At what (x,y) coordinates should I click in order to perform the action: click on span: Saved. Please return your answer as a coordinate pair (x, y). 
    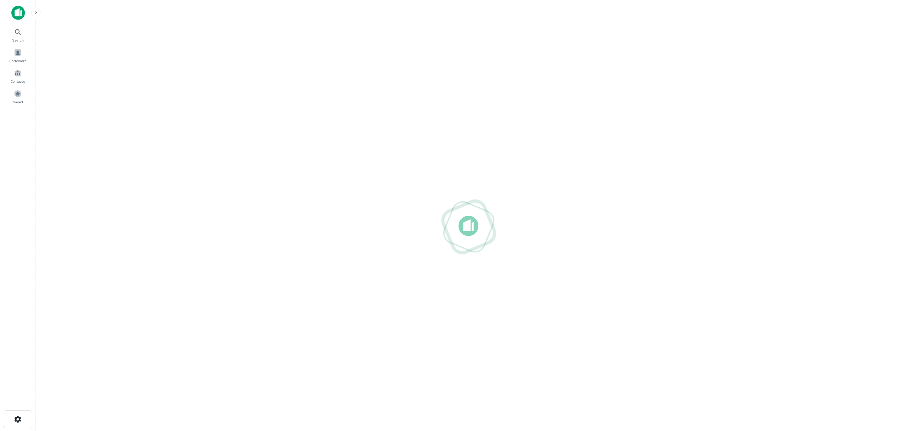
    Looking at the image, I should click on (18, 102).